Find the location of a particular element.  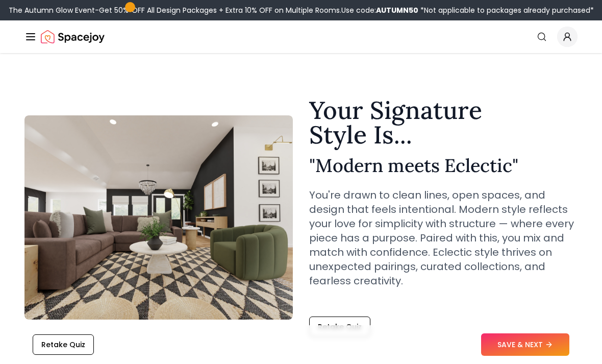

p: You're drawn to clean lines, open spaces, and design that feels intentional. Modern style reflect... is located at coordinates (443, 238).